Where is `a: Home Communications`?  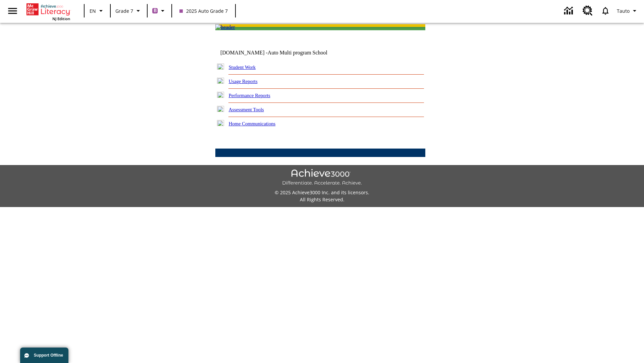
a: Home Communications is located at coordinates (253, 124).